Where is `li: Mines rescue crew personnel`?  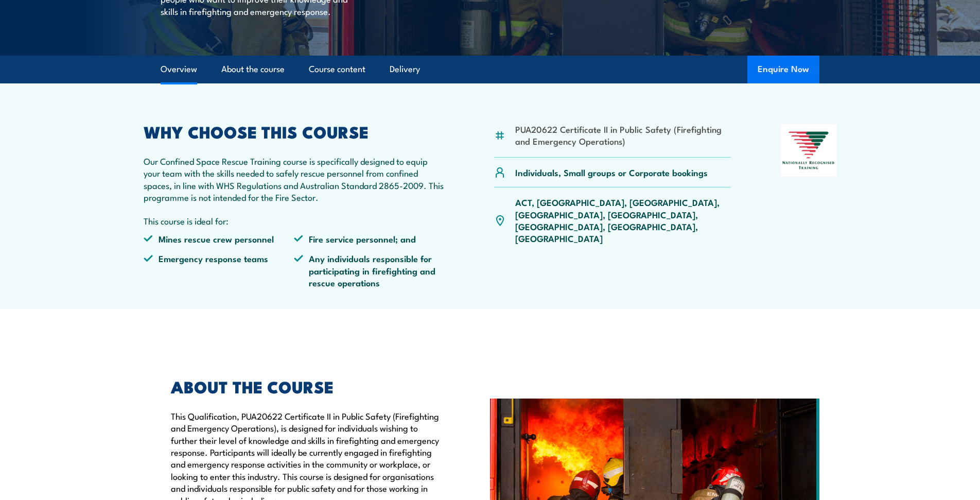 li: Mines rescue crew personnel is located at coordinates (219, 238).